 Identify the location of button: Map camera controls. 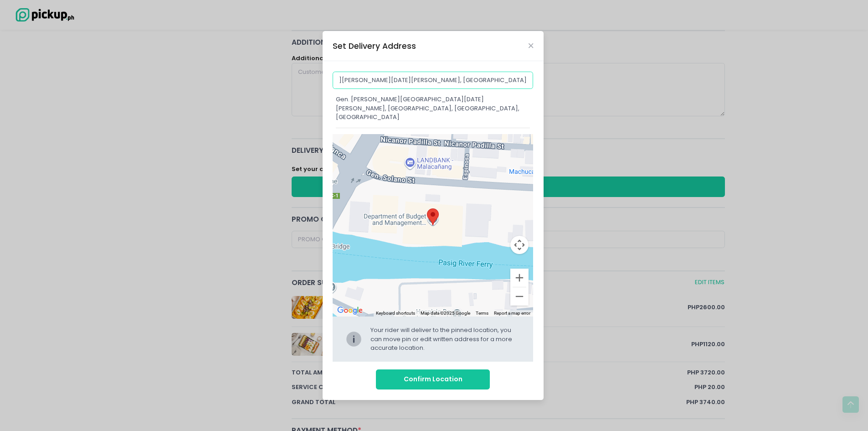
(519, 245).